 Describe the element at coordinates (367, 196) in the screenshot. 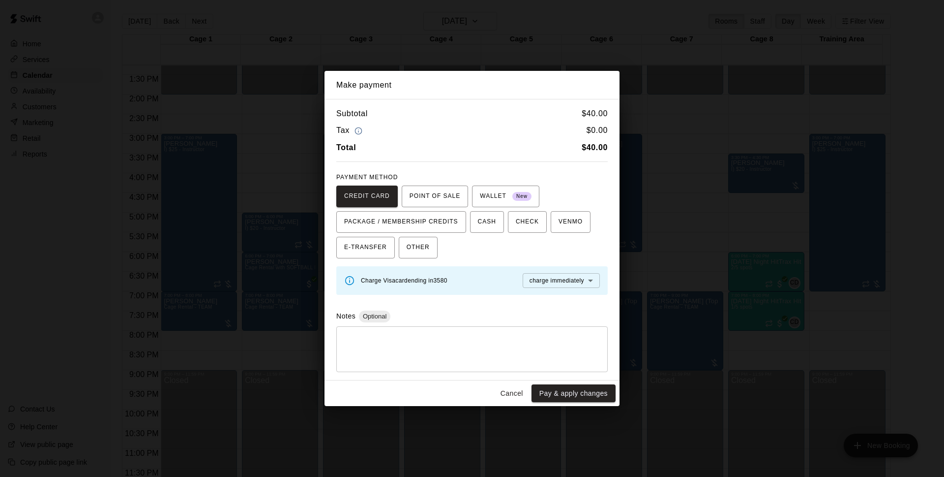

I see `span: CREDIT CARD` at that location.